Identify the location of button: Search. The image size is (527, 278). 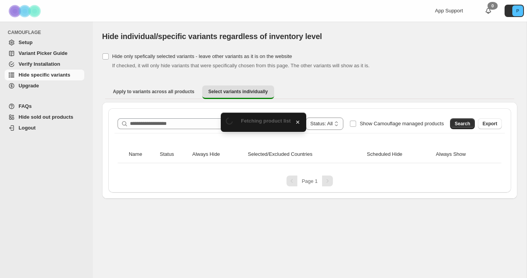
(462, 124).